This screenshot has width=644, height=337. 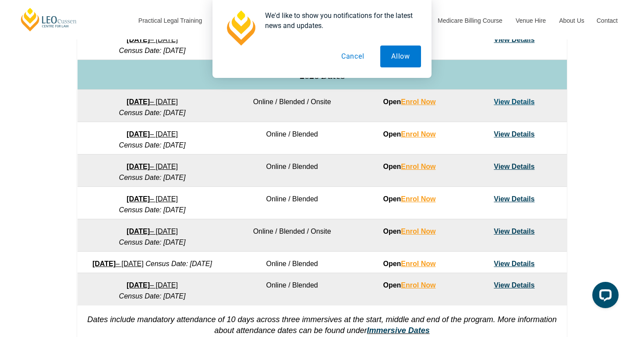 I want to click on button: Allow, so click(x=400, y=57).